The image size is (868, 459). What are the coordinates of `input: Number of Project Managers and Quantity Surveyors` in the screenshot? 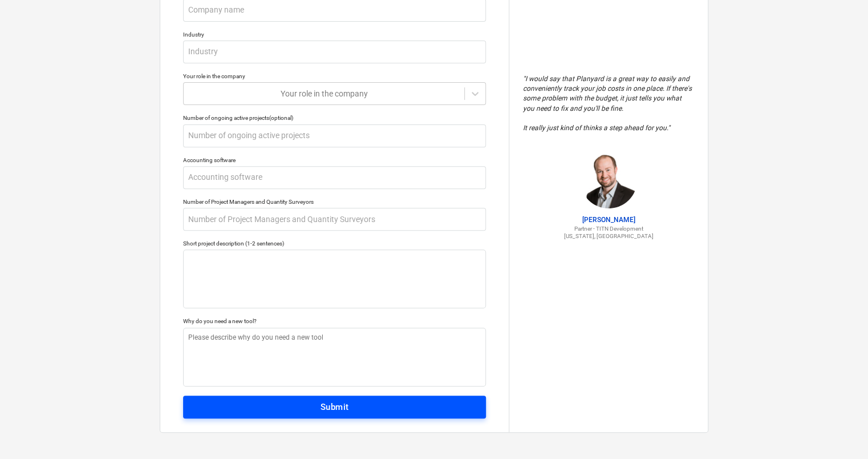 It's located at (334, 219).